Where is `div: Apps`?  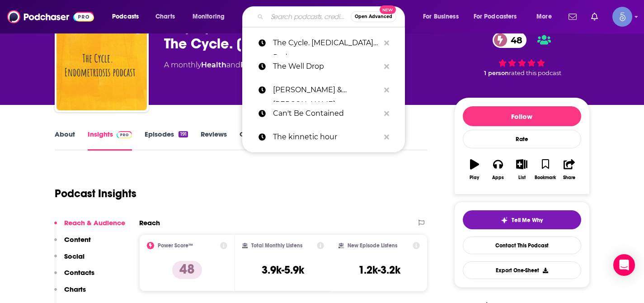
div: Apps is located at coordinates (498, 178).